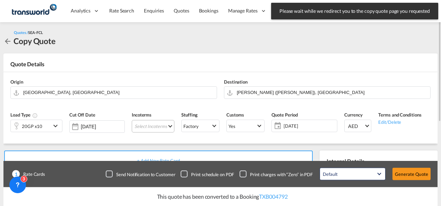  I want to click on div: Default, so click(330, 174).